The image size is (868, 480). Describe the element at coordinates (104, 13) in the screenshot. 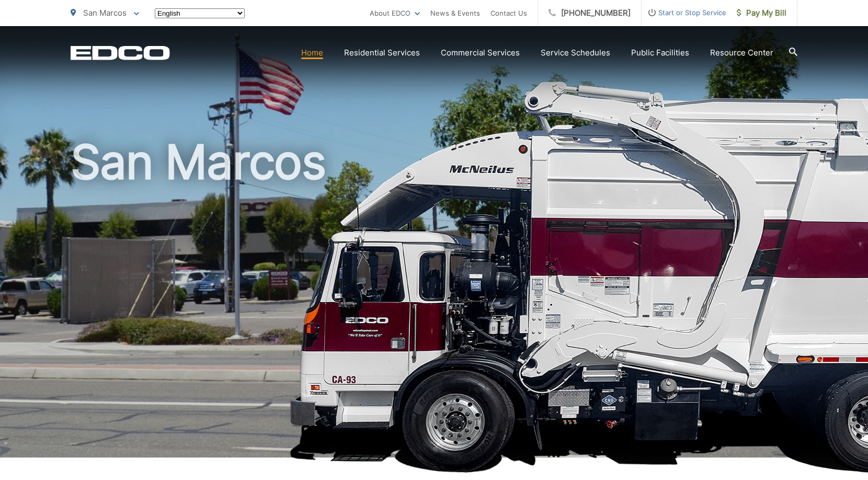

I see `span: San Marcos` at that location.